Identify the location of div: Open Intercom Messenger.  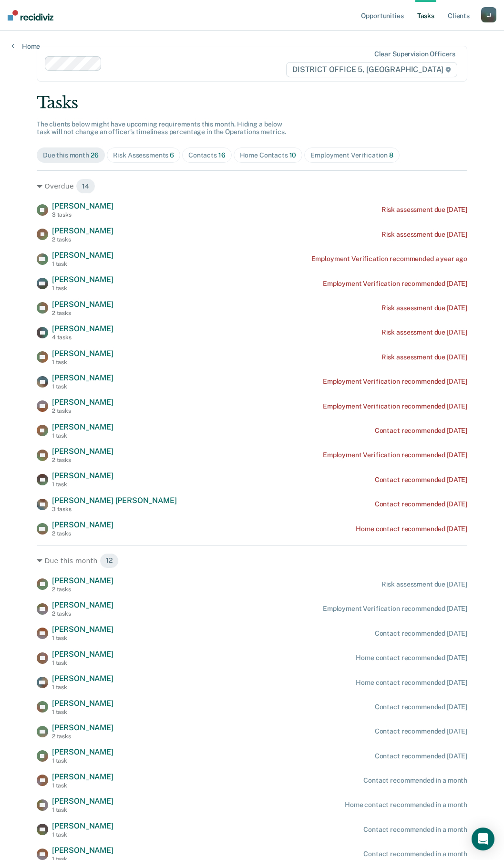
(483, 839).